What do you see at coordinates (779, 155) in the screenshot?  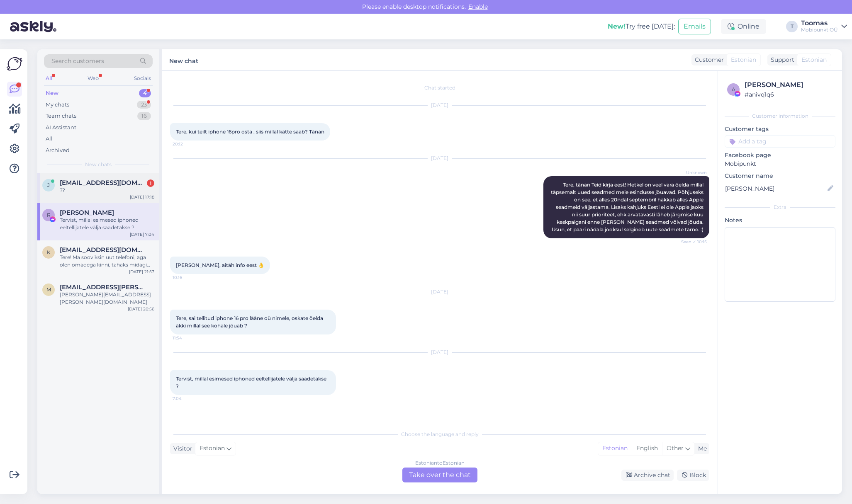 I see `p: Facebook page` at bounding box center [779, 155].